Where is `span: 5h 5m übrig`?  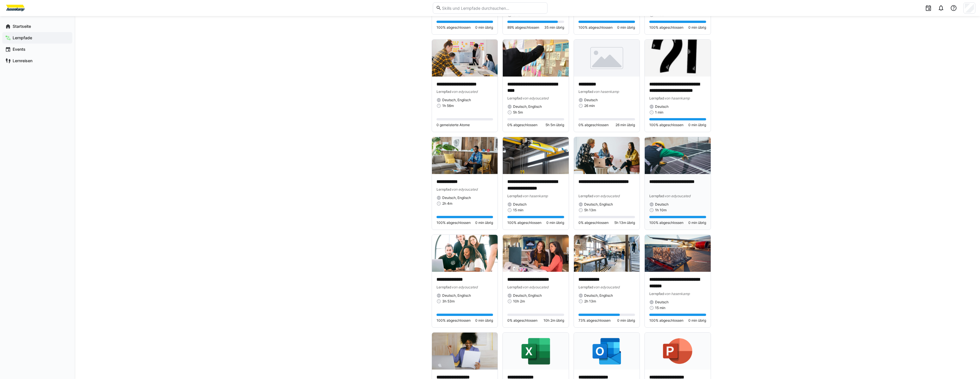
span: 5h 5m übrig is located at coordinates (555, 125).